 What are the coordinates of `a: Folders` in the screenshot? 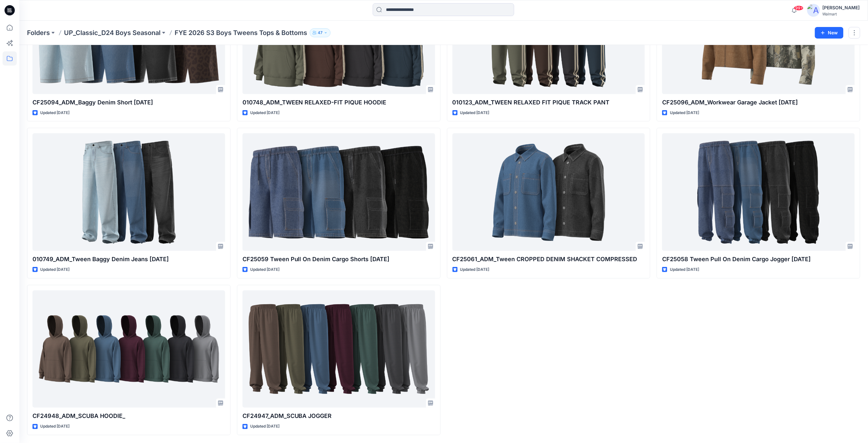 It's located at (38, 33).